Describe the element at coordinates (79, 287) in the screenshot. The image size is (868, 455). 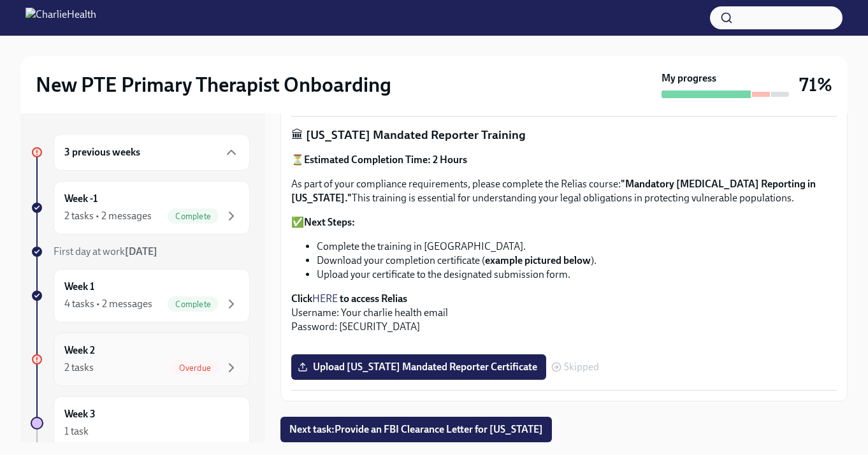
I see `h6: Week 1` at that location.